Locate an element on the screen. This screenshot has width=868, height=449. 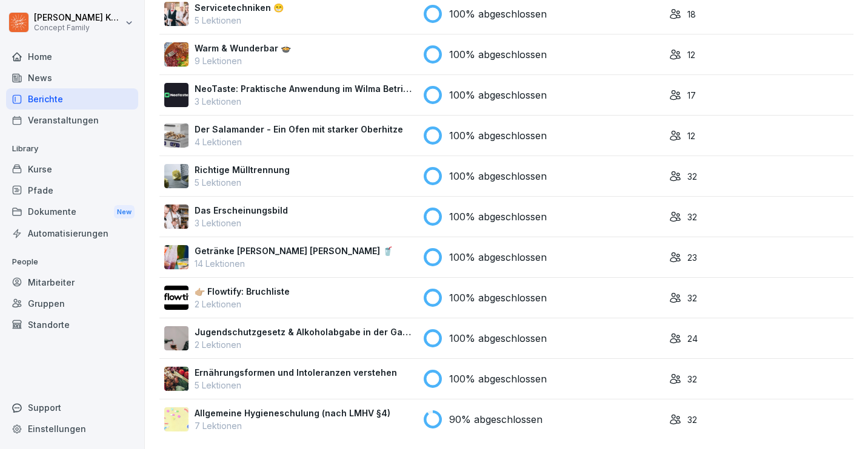
a: Home is located at coordinates (72, 56).